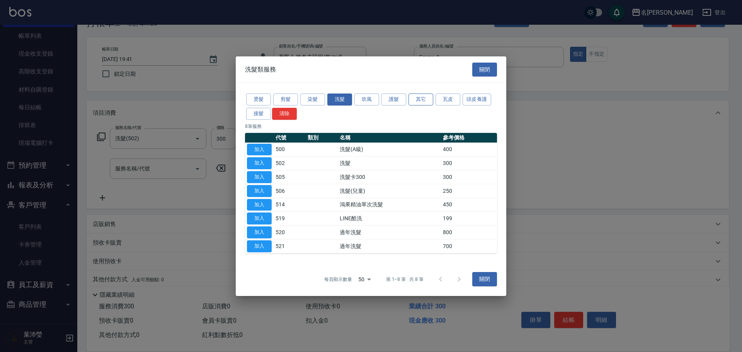 This screenshot has width=742, height=352. What do you see at coordinates (405, 280) in the screenshot?
I see `p: 第 1–8 筆 共 8 筆` at bounding box center [405, 280].